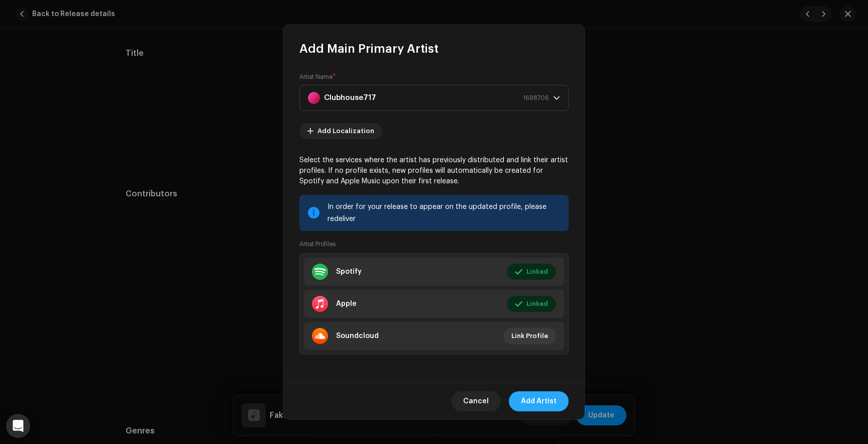  Describe the element at coordinates (431, 98) in the screenshot. I see `span: Clubhouse717` at that location.